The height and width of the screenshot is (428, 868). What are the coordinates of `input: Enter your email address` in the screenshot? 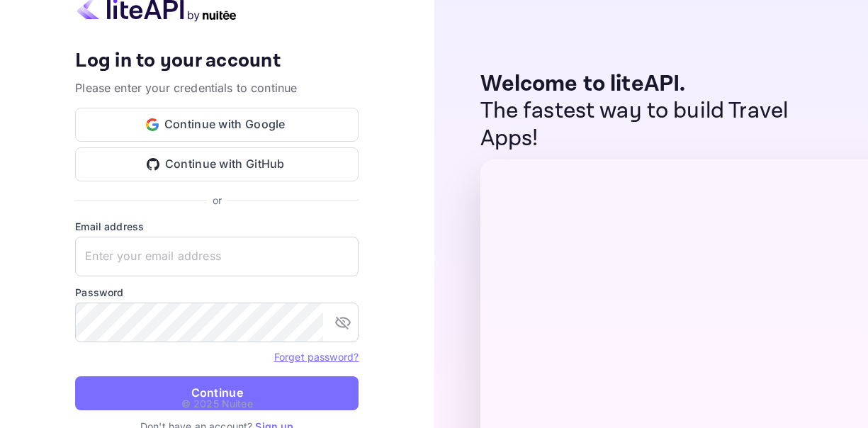 It's located at (217, 257).